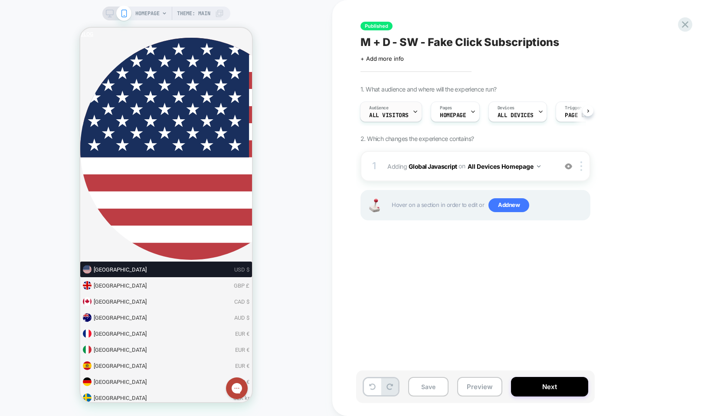 The width and height of the screenshot is (714, 416). What do you see at coordinates (379, 108) in the screenshot?
I see `span: Audience` at bounding box center [379, 108].